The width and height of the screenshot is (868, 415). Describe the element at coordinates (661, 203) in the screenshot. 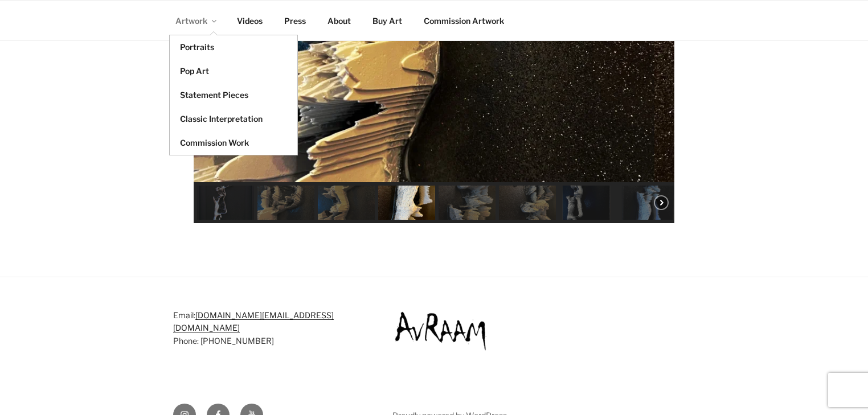

I see `img: next arrow` at that location.